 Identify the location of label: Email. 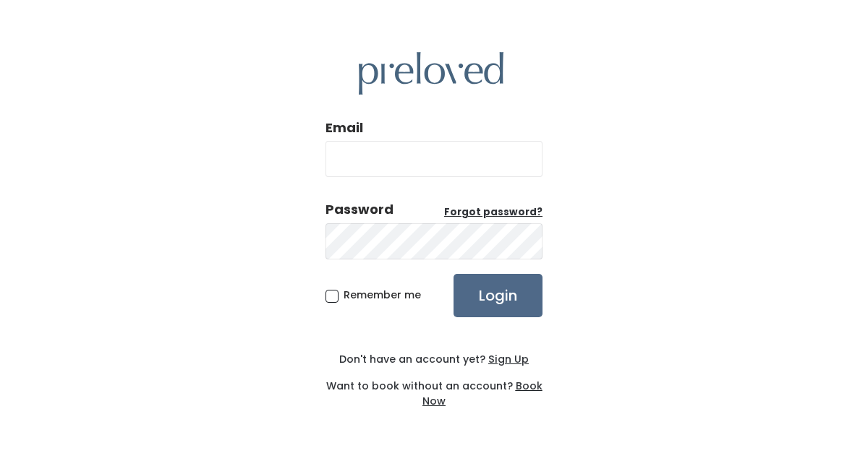
(344, 128).